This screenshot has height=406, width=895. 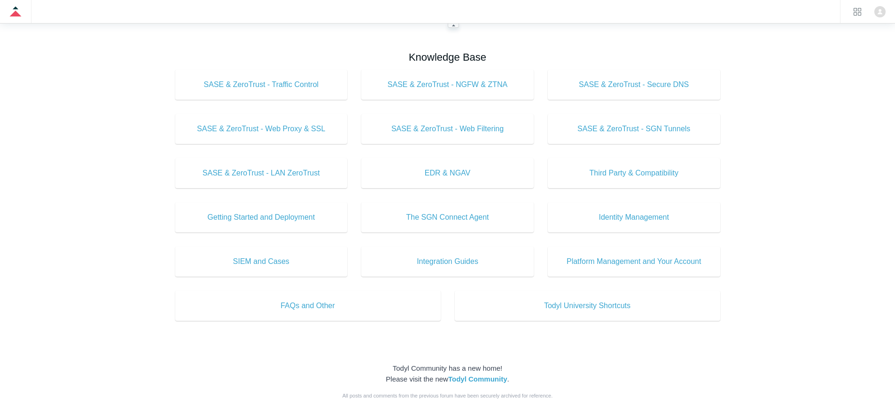 I want to click on a: The SGN Connect Agent, so click(x=447, y=217).